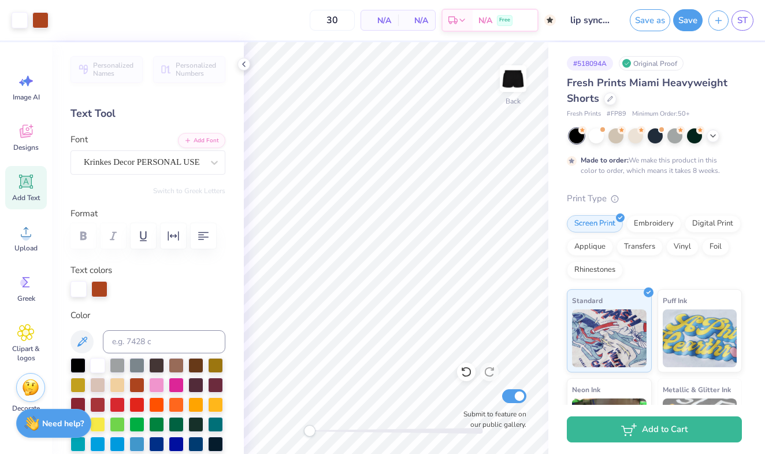  Describe the element at coordinates (148, 113) in the screenshot. I see `div: Text Tool` at that location.